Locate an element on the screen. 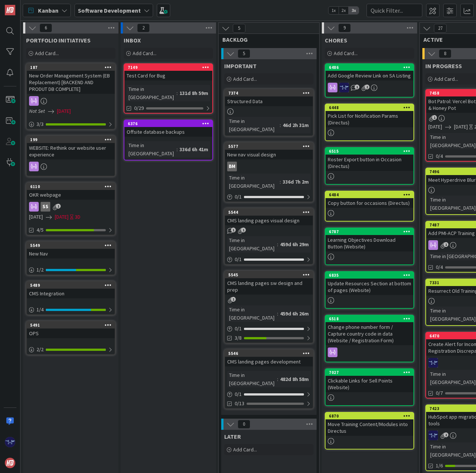 This screenshot has width=476, height=473. div: 5489CMS Integration is located at coordinates (71, 290).